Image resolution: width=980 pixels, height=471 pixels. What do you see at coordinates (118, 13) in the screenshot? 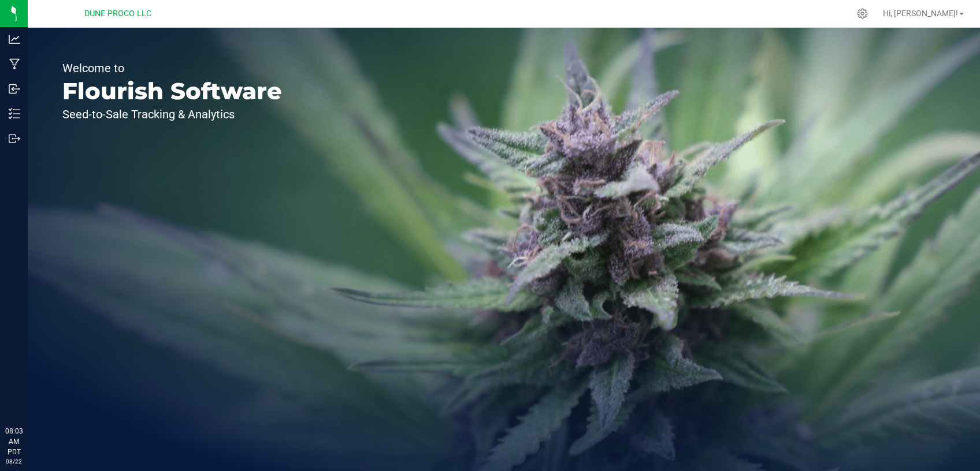
I see `span: DUNE PROCO LLC` at bounding box center [118, 13].